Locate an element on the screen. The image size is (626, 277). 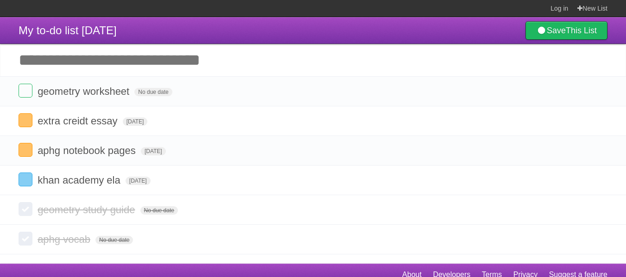
span: aphg notebook pages is located at coordinates (88, 151).